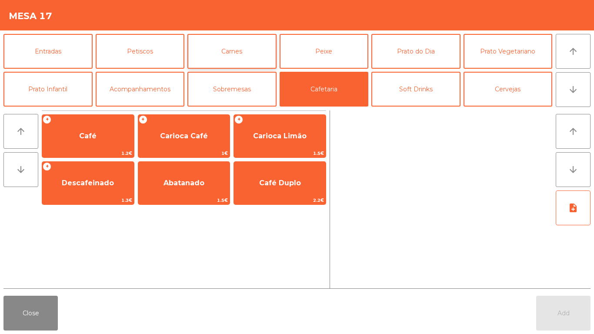 This screenshot has height=334, width=594. I want to click on button: Soft Drinks, so click(416, 89).